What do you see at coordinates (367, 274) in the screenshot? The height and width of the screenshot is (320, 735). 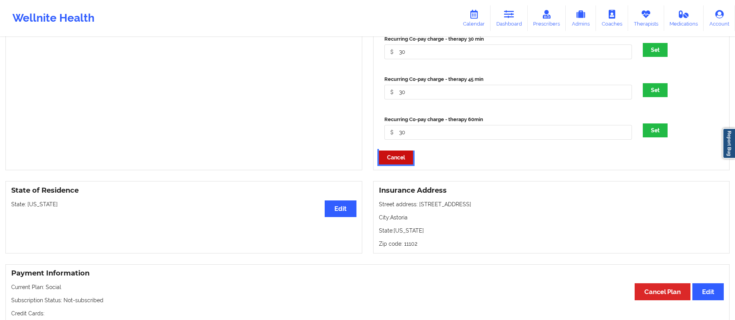 I see `h3: Payment Information` at bounding box center [367, 274].